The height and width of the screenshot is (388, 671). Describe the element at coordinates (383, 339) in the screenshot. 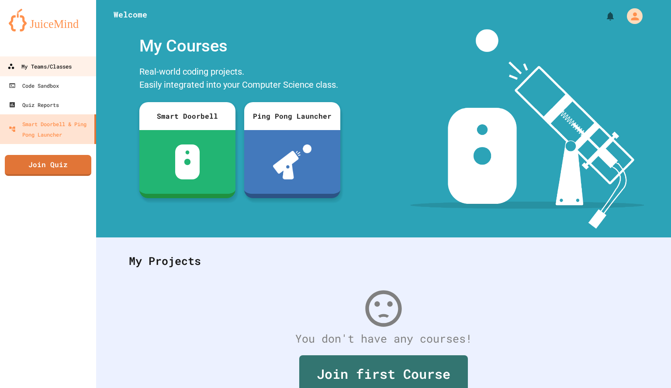

I see `div: You don't have any courses!` at that location.